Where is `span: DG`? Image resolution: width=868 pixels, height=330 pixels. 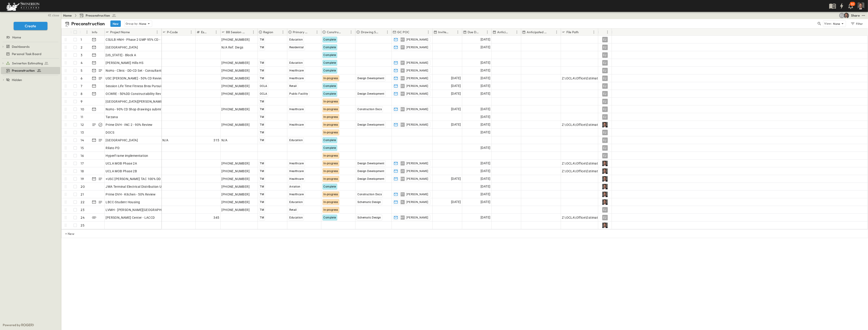
span: DG is located at coordinates (403, 86).